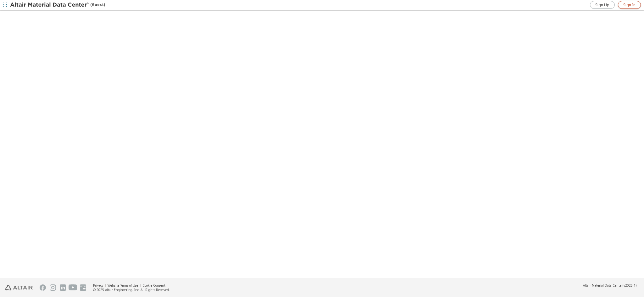 The image size is (644, 297). Describe the element at coordinates (154, 285) in the screenshot. I see `a: Cookie Consent` at that location.